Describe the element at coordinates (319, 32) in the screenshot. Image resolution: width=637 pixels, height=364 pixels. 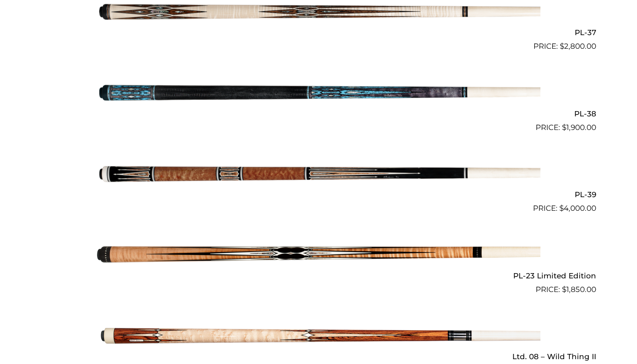
I see `h2: PL-37` at that location.